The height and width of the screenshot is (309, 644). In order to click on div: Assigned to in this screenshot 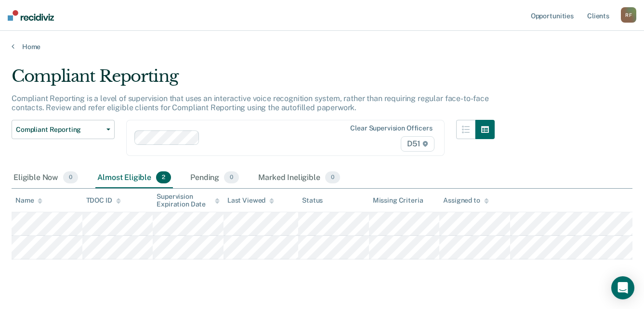, I will do `click(466, 200)`.